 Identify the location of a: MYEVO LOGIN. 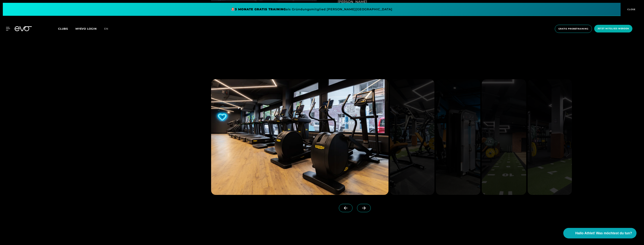
(86, 29).